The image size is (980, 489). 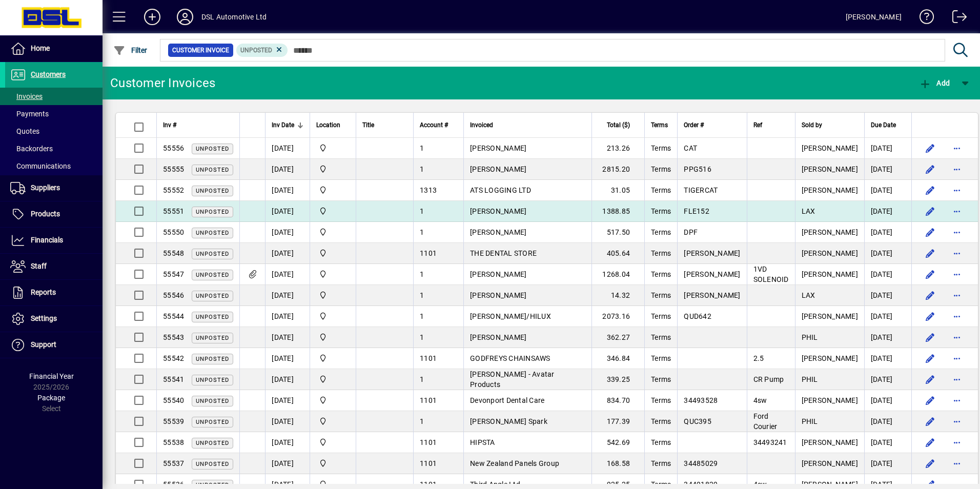 I want to click on td: 542.69, so click(x=617, y=442).